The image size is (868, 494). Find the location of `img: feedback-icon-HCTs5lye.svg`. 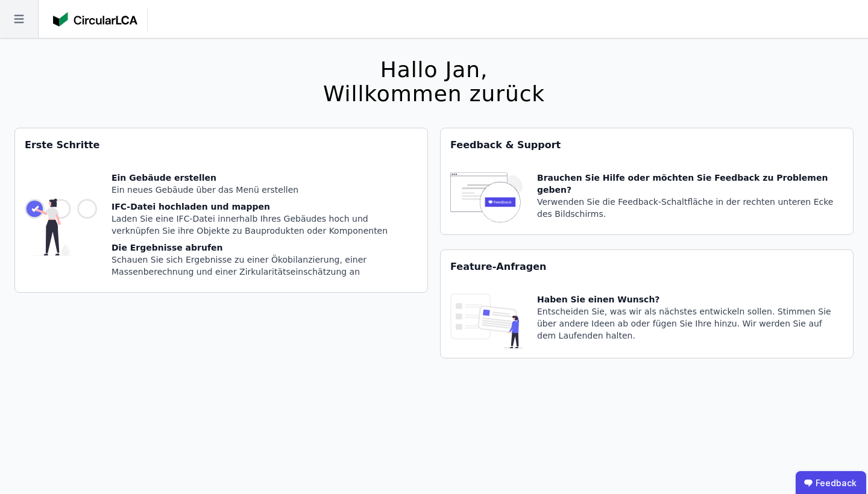

img: feedback-icon-HCTs5lye.svg is located at coordinates (487, 198).